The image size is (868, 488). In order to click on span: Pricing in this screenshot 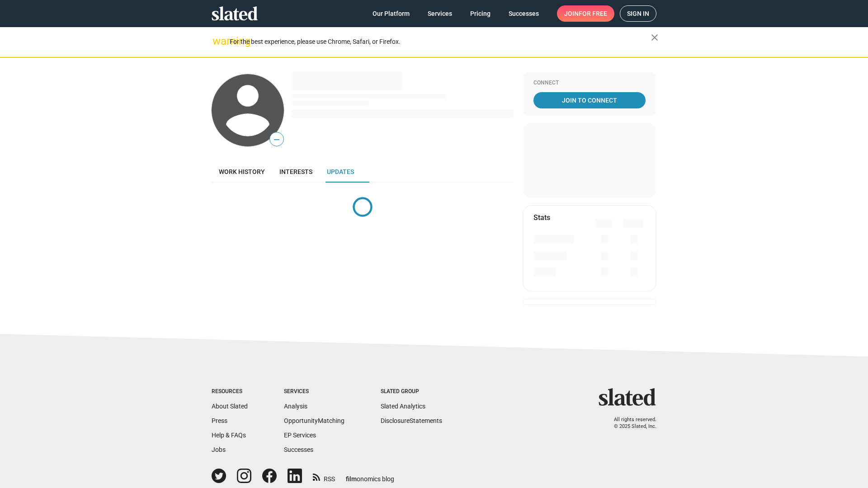, I will do `click(480, 14)`.